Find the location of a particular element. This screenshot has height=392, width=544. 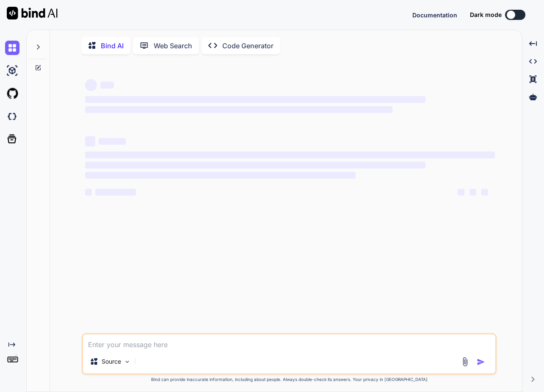

img: ai-studio is located at coordinates (13, 71).